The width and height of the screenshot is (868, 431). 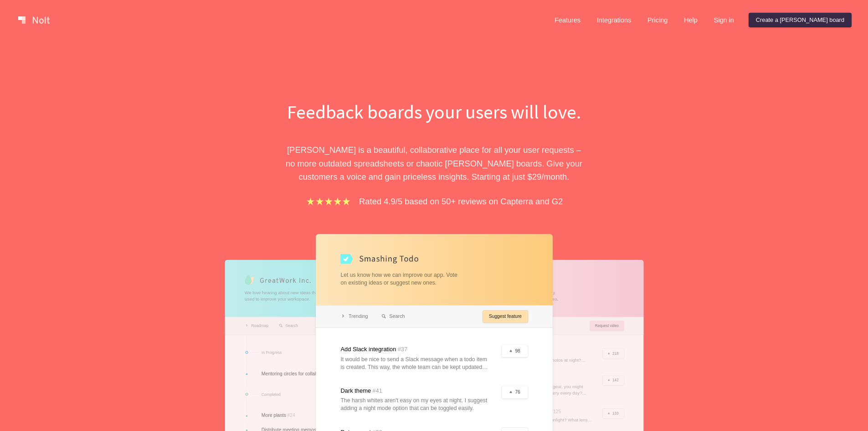 What do you see at coordinates (461, 201) in the screenshot?
I see `p: Rated 4.9/5 based on 50+ reviews on Capterra and G2` at bounding box center [461, 201].